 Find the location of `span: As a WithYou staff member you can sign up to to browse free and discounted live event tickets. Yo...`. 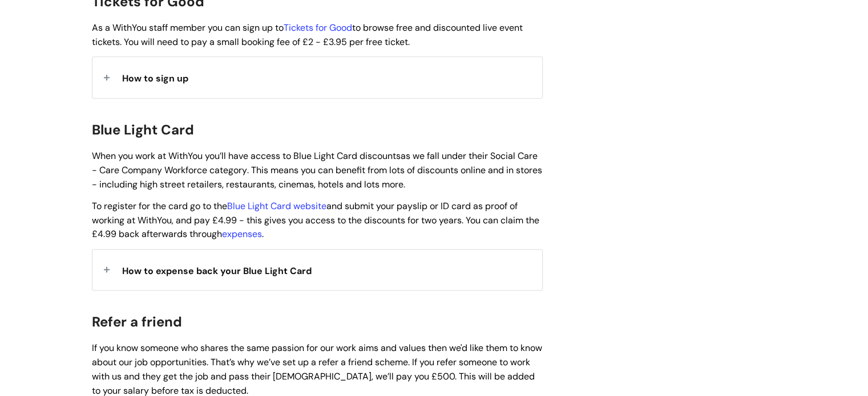

span: As a WithYou staff member you can sign up to to browse free and discounted live event tickets. Yo... is located at coordinates (307, 35).